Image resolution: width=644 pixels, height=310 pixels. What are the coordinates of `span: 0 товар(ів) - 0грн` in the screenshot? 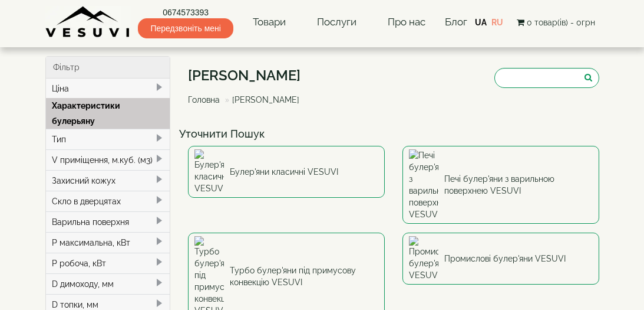 It's located at (561, 23).